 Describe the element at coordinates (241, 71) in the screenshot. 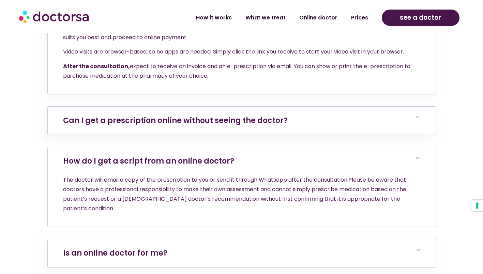

I see `p: expect to receive an invoice and an e-prescription via email. You can show or print the e-prescri...` at that location.